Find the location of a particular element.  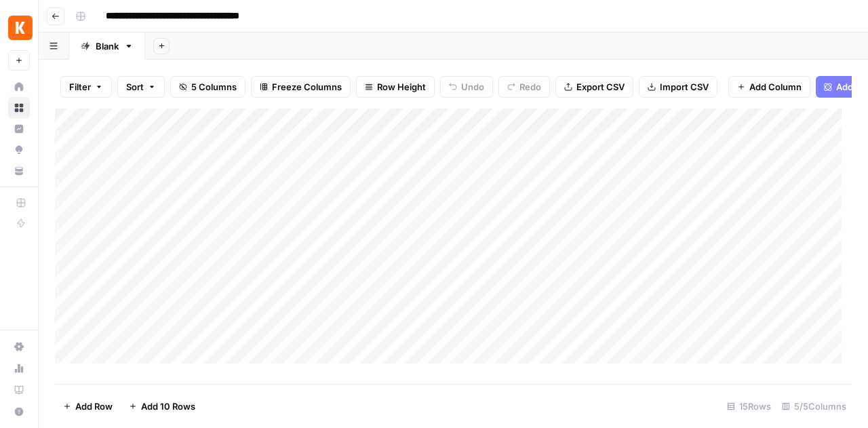

a: Opportunities is located at coordinates (19, 150).